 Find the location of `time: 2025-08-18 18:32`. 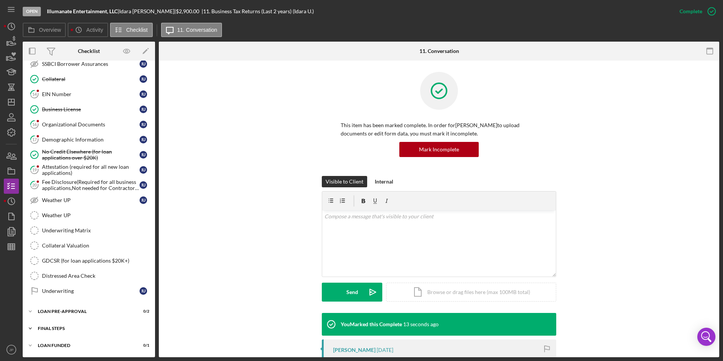

time: 2025-08-18 18:32 is located at coordinates (421, 324).